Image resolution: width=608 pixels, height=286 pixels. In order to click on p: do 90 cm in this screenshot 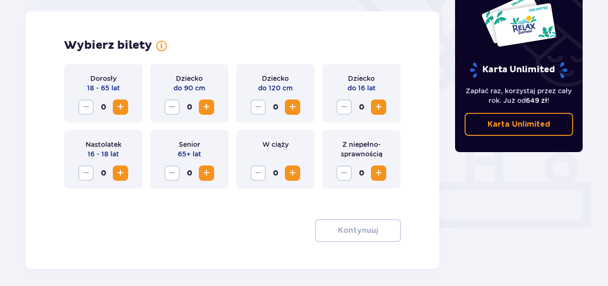, I will do `click(189, 88)`.